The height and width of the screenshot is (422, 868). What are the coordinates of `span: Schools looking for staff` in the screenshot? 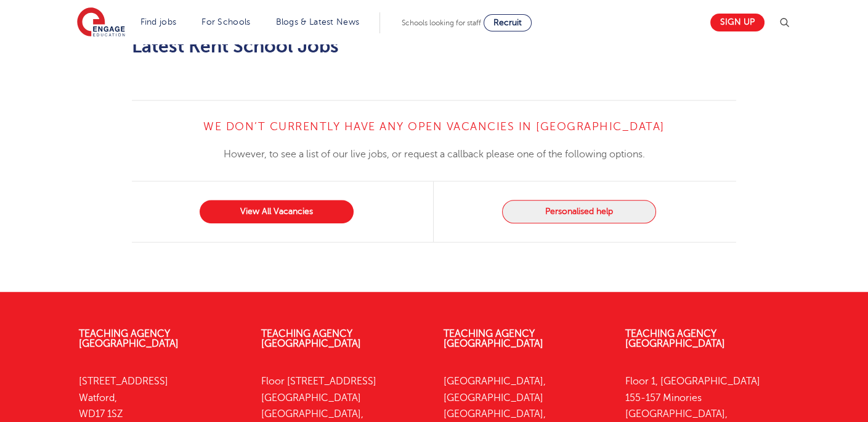 It's located at (441, 23).